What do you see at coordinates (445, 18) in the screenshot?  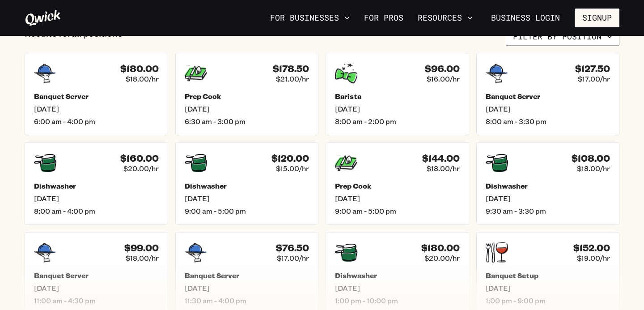 I see `button: Resources` at bounding box center [445, 18].